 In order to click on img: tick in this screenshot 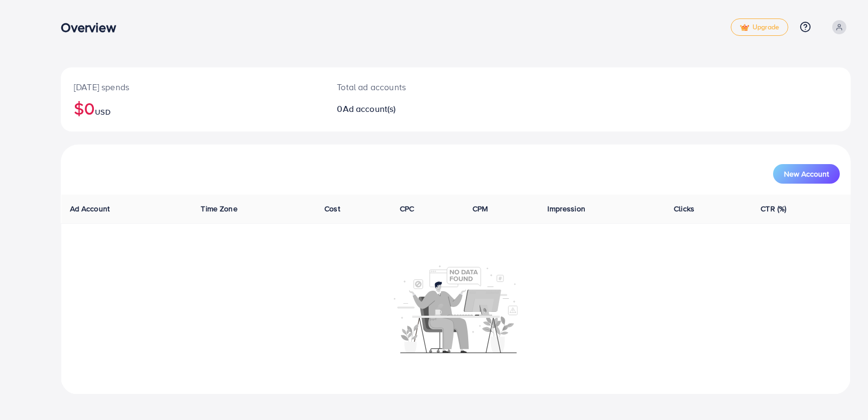, I will do `click(744, 28)`.